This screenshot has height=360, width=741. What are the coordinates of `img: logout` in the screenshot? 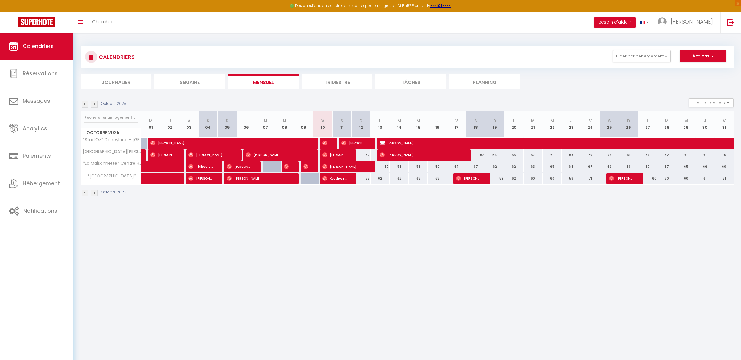 It's located at (731, 22).